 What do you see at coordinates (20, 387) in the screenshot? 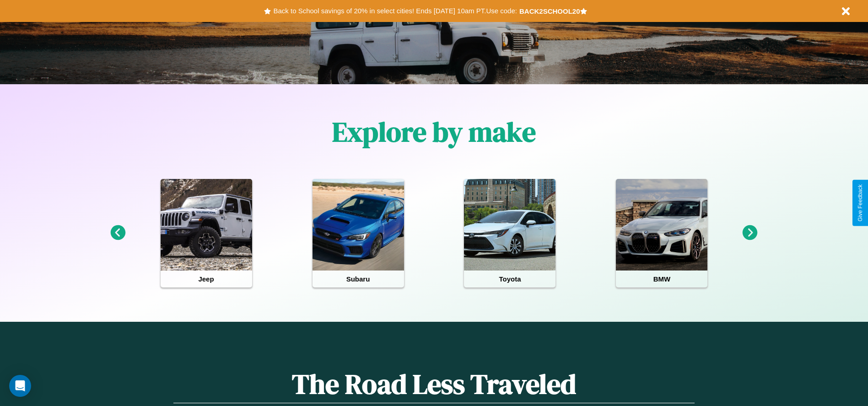
I see `div: Open Intercom Messenger` at bounding box center [20, 387].